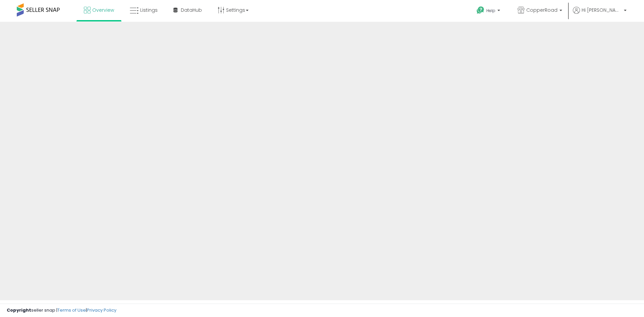 The image size is (644, 317). I want to click on i: Get Help, so click(480, 10).